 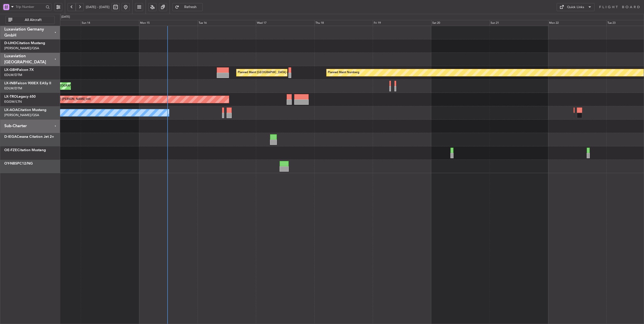 I want to click on button: All Aircraft, so click(x=30, y=20).